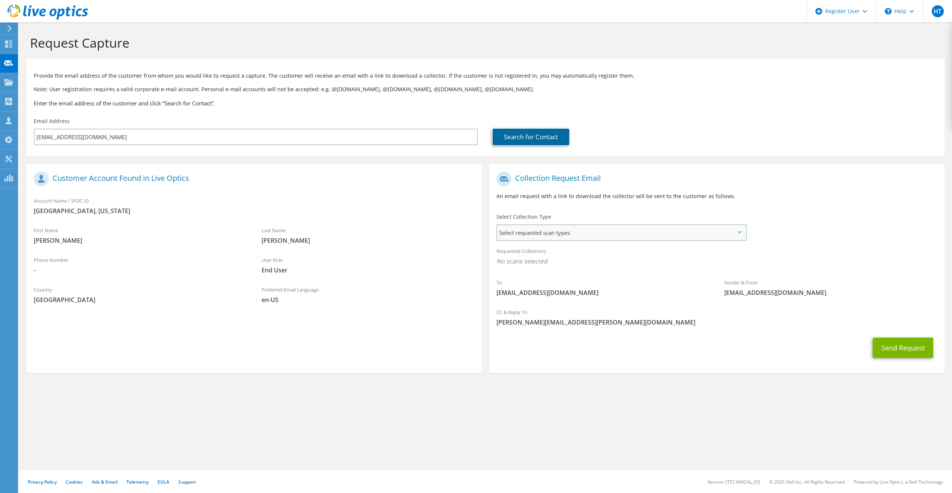  Describe the element at coordinates (105, 482) in the screenshot. I see `a: Ads & Email` at that location.